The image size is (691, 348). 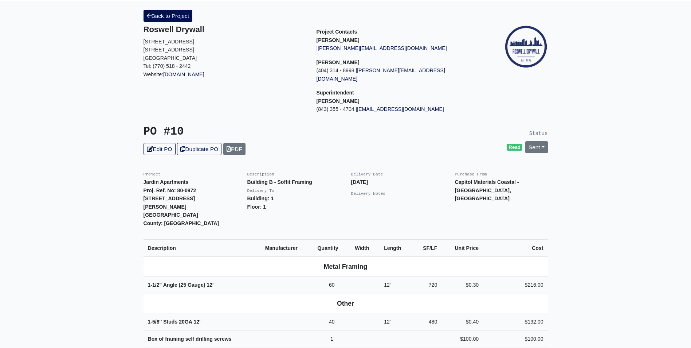 I want to click on td: 480, so click(x=427, y=321).